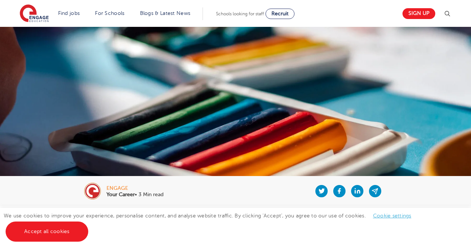 This screenshot has width=471, height=248. Describe the element at coordinates (121, 194) in the screenshot. I see `b: Your Career` at that location.